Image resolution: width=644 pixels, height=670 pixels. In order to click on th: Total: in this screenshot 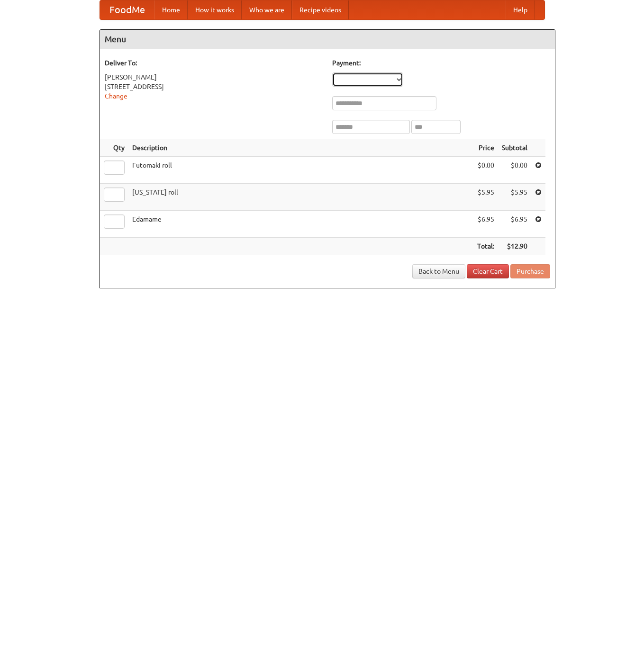, I will do `click(485, 246)`.